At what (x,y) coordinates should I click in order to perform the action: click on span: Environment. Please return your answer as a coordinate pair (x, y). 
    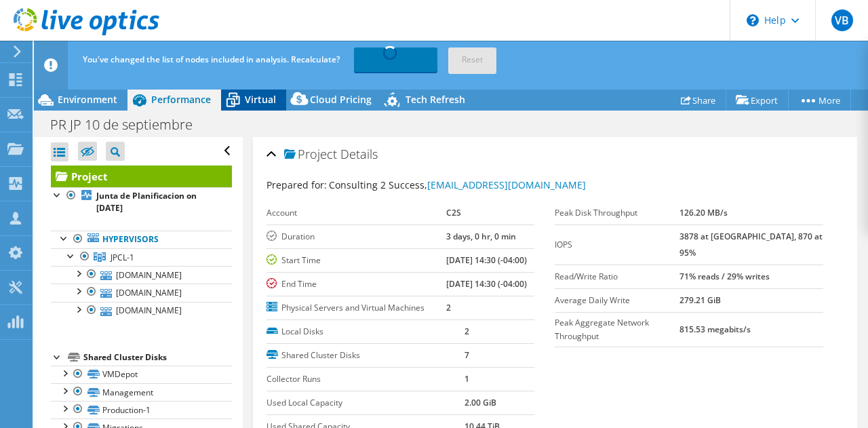
    Looking at the image, I should click on (87, 99).